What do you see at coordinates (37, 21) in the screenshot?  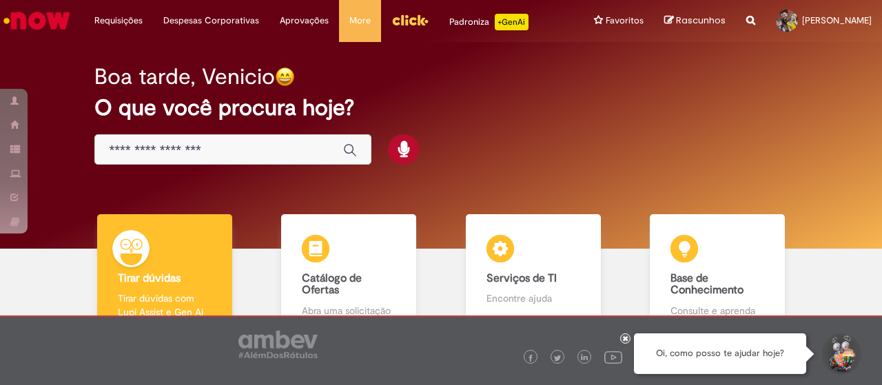 I see `img: ServiceNow` at bounding box center [37, 21].